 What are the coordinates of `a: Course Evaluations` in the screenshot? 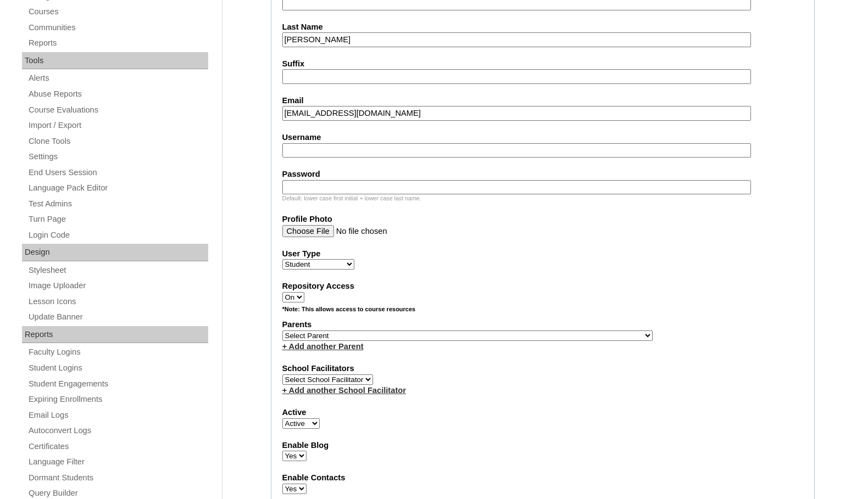 It's located at (117, 110).